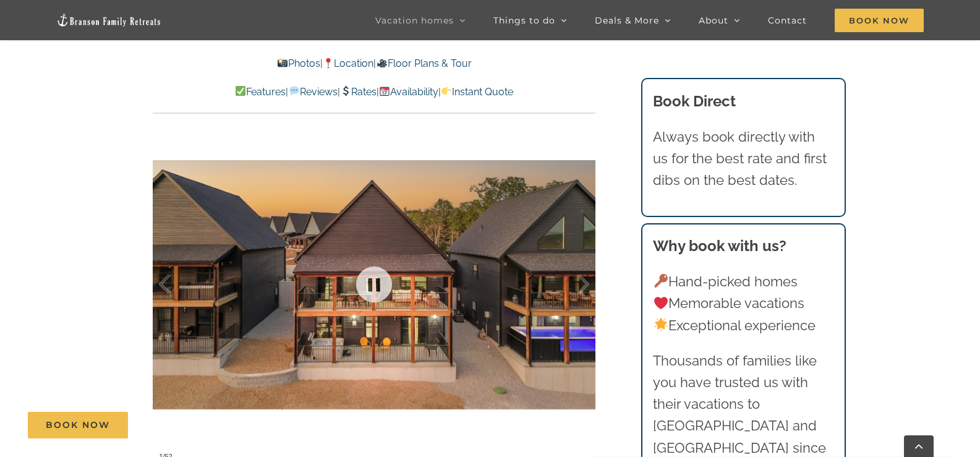 The height and width of the screenshot is (457, 980). I want to click on a: Reviews, so click(313, 92).